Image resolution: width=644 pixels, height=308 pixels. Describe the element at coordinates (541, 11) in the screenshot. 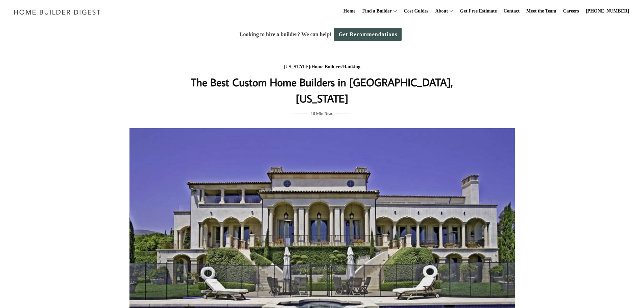

I see `a: Meet the Team` at that location.